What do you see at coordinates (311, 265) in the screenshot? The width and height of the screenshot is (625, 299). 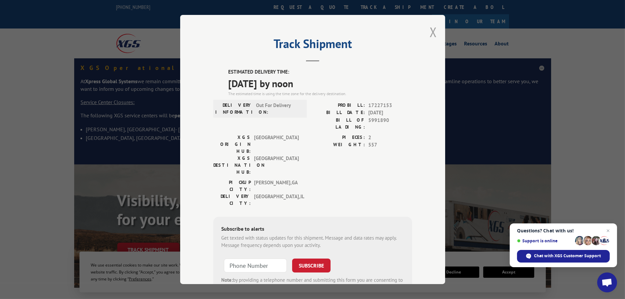 I see `button: SUBSCRIBE` at bounding box center [311, 265].